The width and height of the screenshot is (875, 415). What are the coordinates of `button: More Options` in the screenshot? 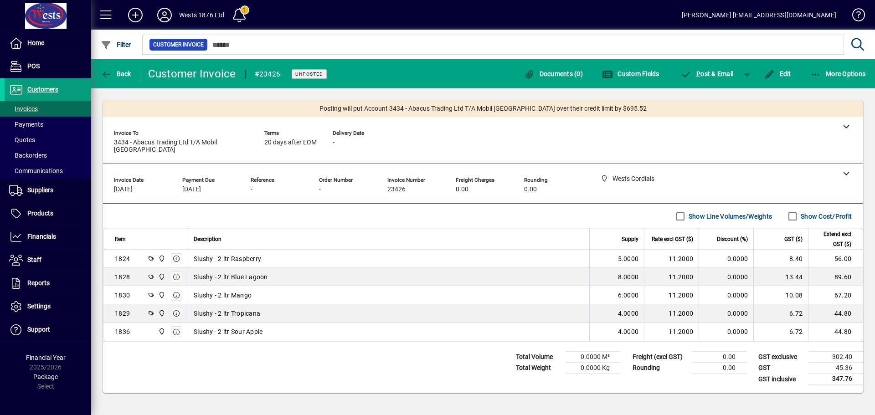 It's located at (838, 74).